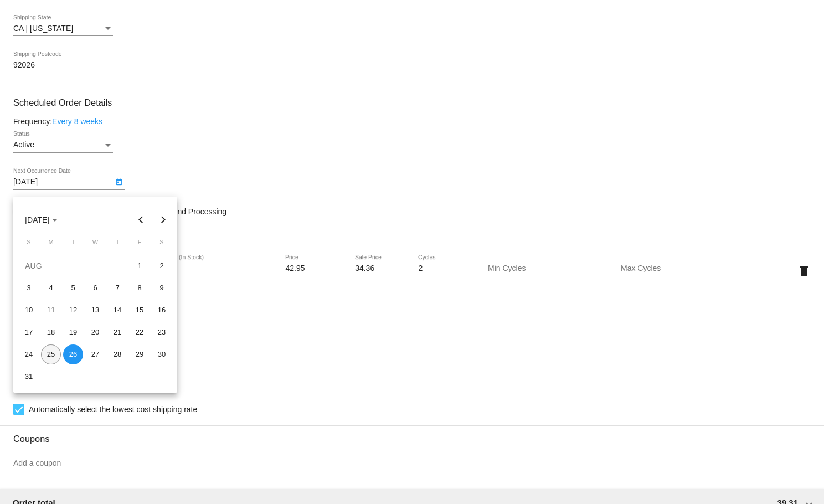  Describe the element at coordinates (29, 376) in the screenshot. I see `td: August 31, 2025` at that location.